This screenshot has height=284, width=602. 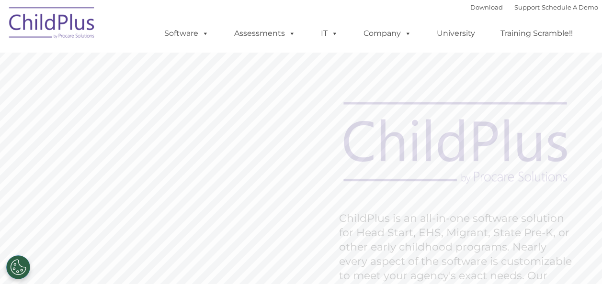 I want to click on a: Software, so click(x=186, y=34).